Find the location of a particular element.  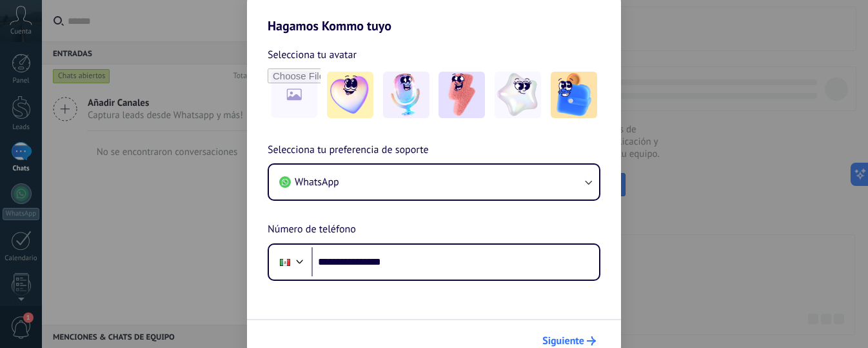

span: Selecciona tu avatar is located at coordinates (312, 54).